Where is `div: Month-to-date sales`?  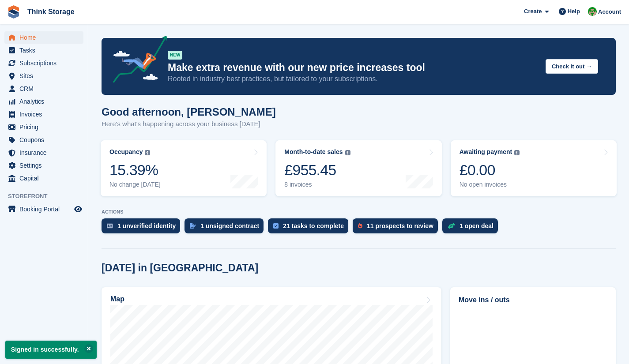
div: Month-to-date sales is located at coordinates (314, 151).